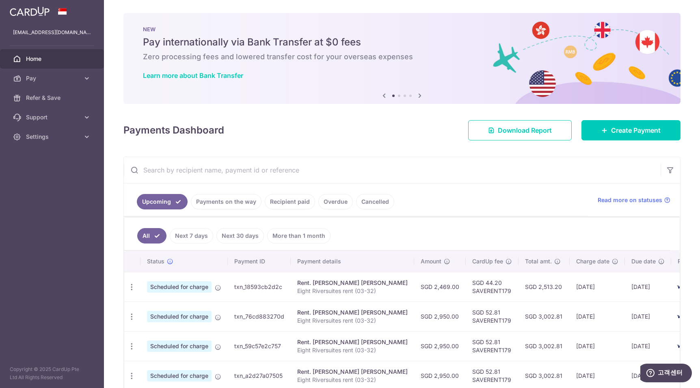  Describe the element at coordinates (636, 130) in the screenshot. I see `span: Create Payment` at that location.